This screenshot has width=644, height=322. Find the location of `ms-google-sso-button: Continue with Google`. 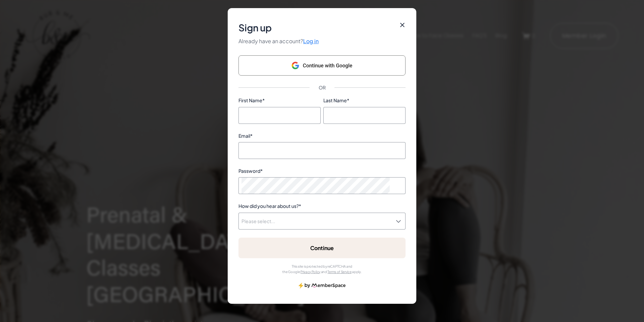

ms-google-sso-button: Continue with Google is located at coordinates (322, 65).